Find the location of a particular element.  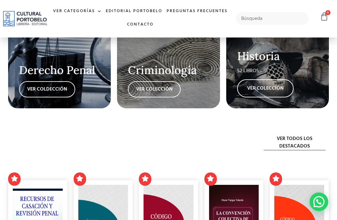

a: Contacto is located at coordinates (140, 25).